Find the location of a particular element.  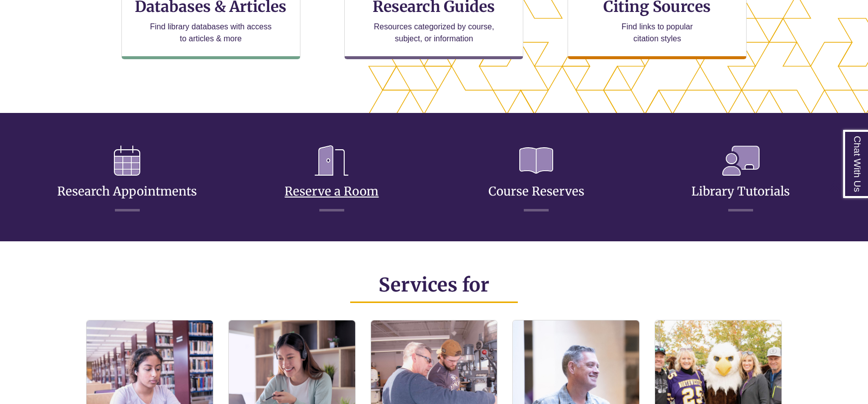

a: Research Appointments is located at coordinates (127, 179).